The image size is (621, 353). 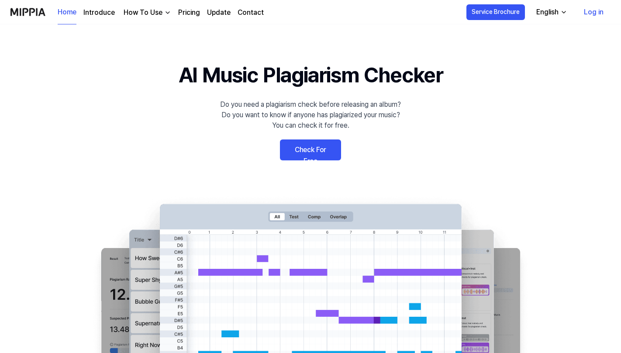 What do you see at coordinates (310, 75) in the screenshot?
I see `h1: AI Music Plagiarism Checker` at bounding box center [310, 75].